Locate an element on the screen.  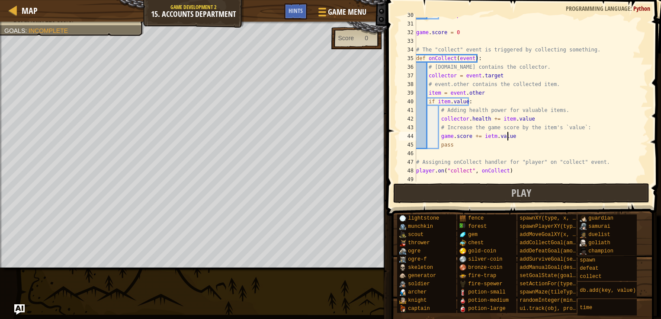
span: db.add(key, value) is located at coordinates (608, 291).